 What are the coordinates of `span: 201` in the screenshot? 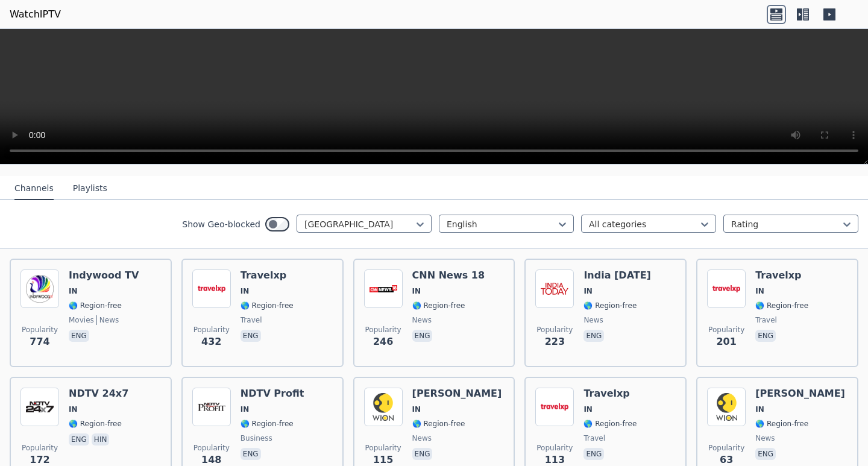 It's located at (726, 342).